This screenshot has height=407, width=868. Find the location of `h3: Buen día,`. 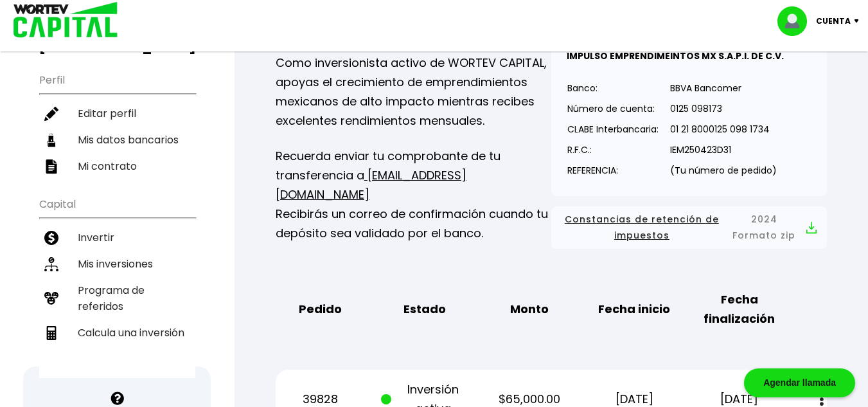

h3: Buen día, is located at coordinates (117, 39).